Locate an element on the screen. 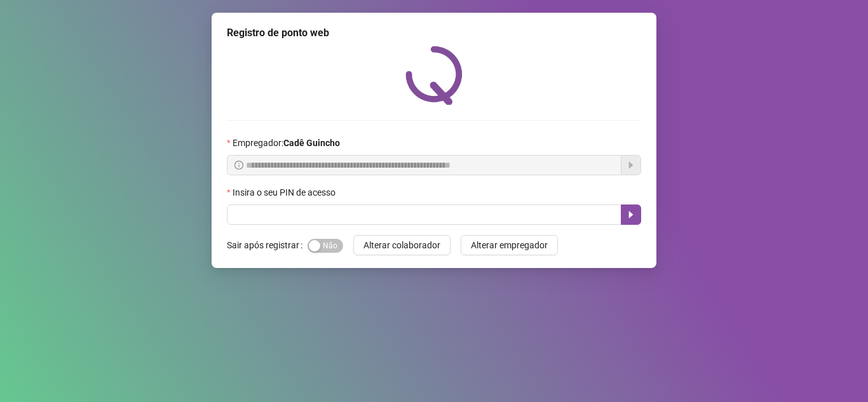  img: QRPoint is located at coordinates (434, 75).